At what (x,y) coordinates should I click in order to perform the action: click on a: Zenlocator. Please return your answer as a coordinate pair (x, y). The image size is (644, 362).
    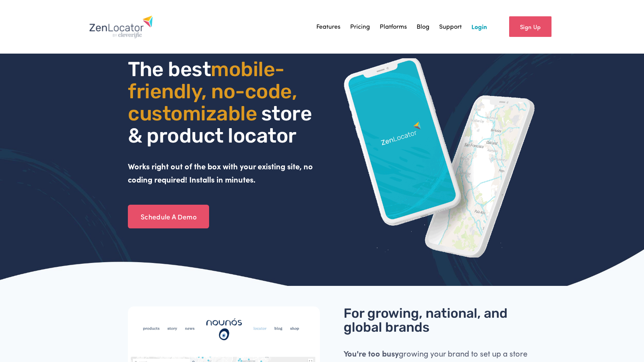
    Looking at the image, I should click on (121, 27).